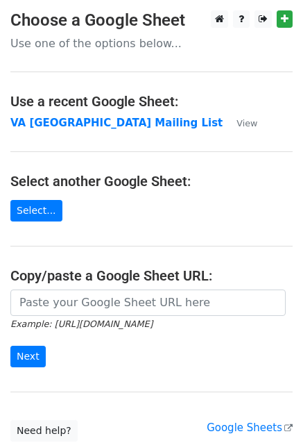 The width and height of the screenshot is (303, 443). What do you see at coordinates (148, 303) in the screenshot?
I see `input: Paste your Google Sheet URL here` at bounding box center [148, 303].